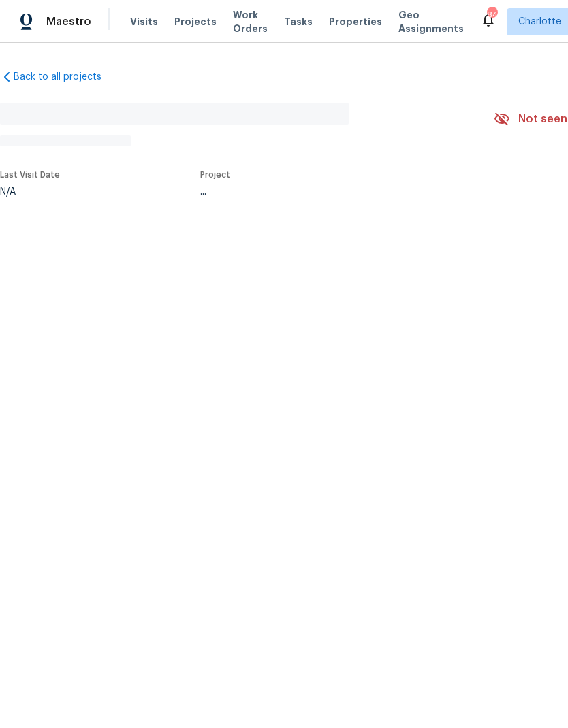  I want to click on span: Maestro, so click(69, 22).